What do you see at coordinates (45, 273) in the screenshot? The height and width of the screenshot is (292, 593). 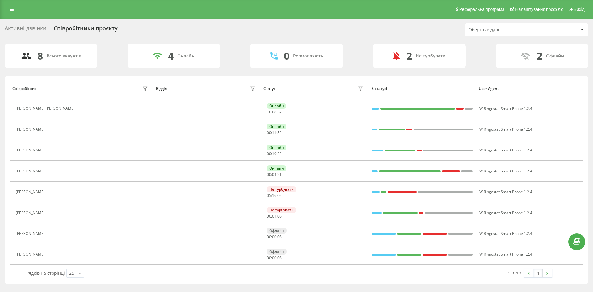 I see `span: Рядків на сторінці` at bounding box center [45, 273].